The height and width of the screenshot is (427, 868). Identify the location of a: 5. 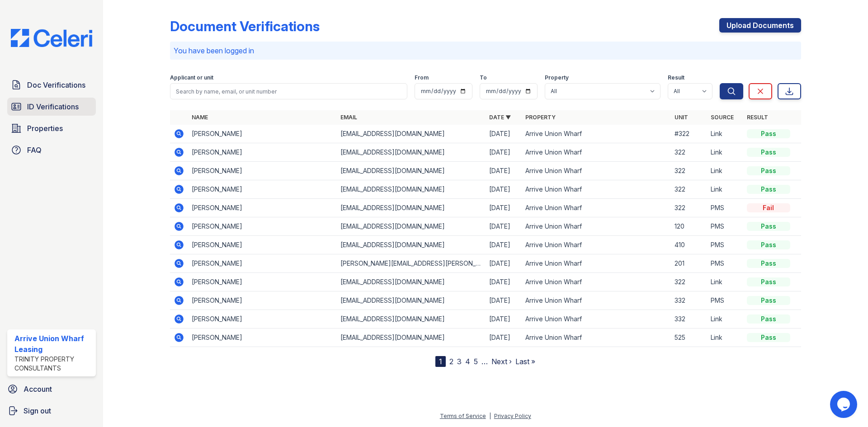
(475, 362).